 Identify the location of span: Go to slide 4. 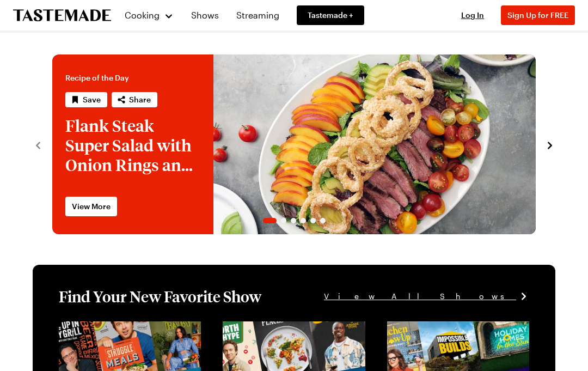
(303, 221).